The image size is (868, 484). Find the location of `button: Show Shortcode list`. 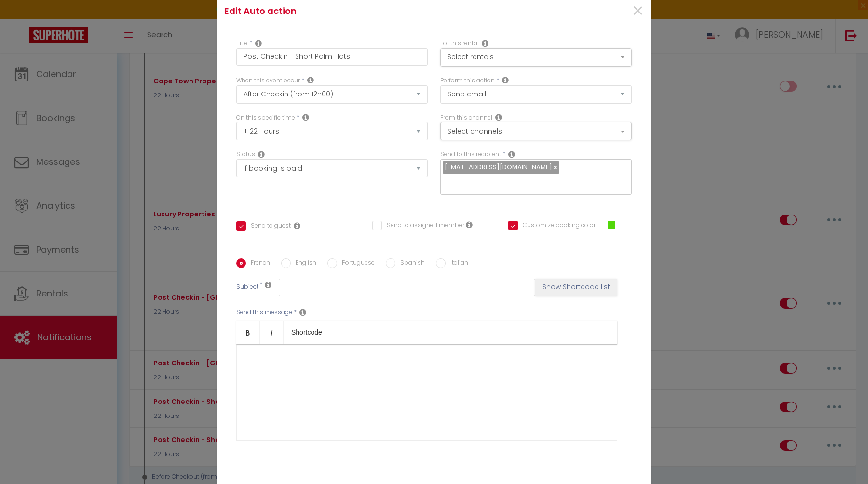

button: Show Shortcode list is located at coordinates (576, 288).